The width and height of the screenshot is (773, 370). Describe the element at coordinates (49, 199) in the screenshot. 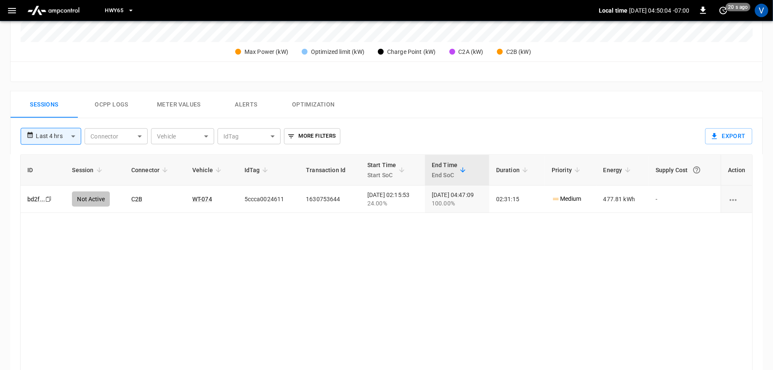

I see `div: copy` at that location.